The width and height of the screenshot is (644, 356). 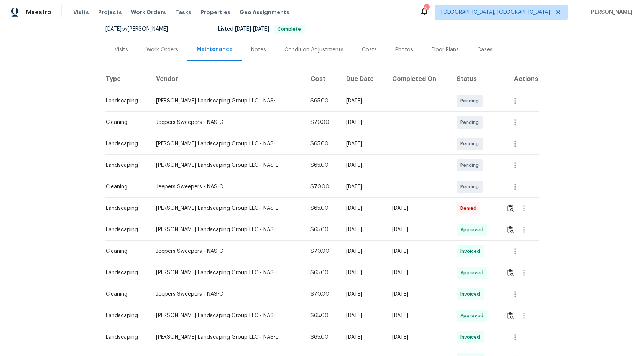 What do you see at coordinates (121, 50) in the screenshot?
I see `div: Visits` at bounding box center [121, 50].